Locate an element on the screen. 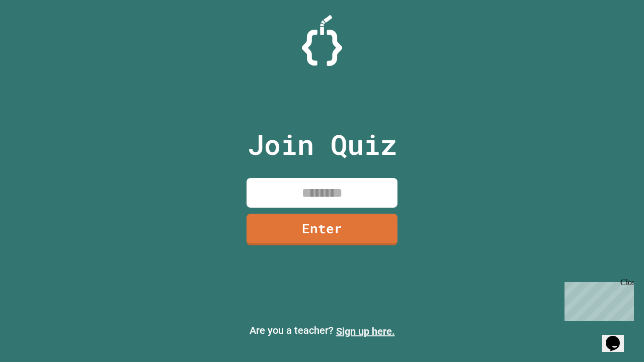 This screenshot has width=644, height=362. img: Logo.svg is located at coordinates (322, 40).